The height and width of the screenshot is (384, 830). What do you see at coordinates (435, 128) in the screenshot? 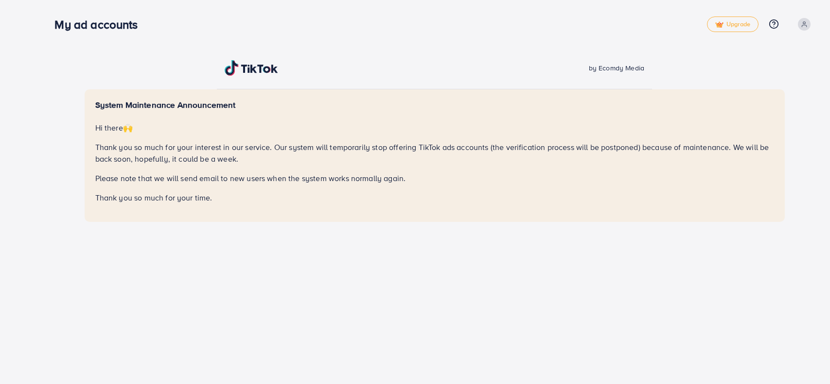
I see `p: Hi there` at bounding box center [435, 128].